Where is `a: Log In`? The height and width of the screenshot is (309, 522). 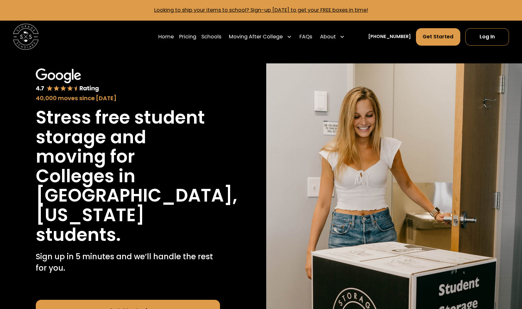 a: Log In is located at coordinates (488, 37).